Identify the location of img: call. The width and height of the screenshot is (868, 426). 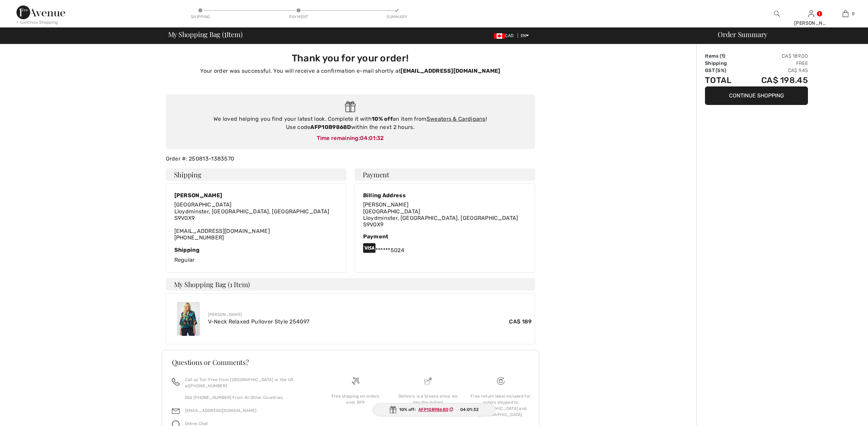
(176, 382).